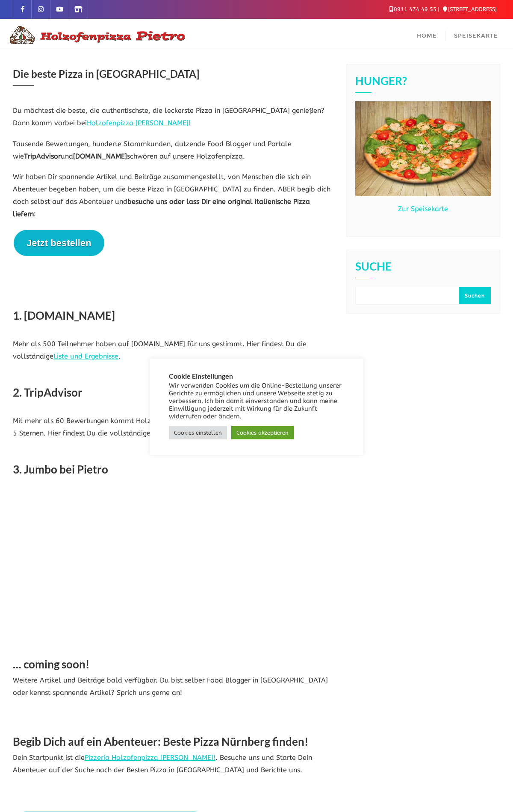 Image resolution: width=513 pixels, height=812 pixels. I want to click on h2: Begib Dich auf ein Abenteuer: Beste Pizza Nürnberg finden!, so click(174, 742).